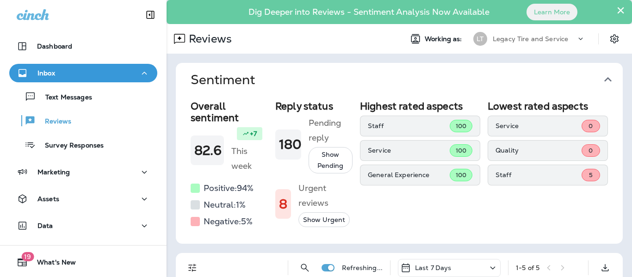 Image resolution: width=632 pixels, height=277 pixels. Describe the element at coordinates (229, 112) in the screenshot. I see `h2: Overall sentiment` at that location.